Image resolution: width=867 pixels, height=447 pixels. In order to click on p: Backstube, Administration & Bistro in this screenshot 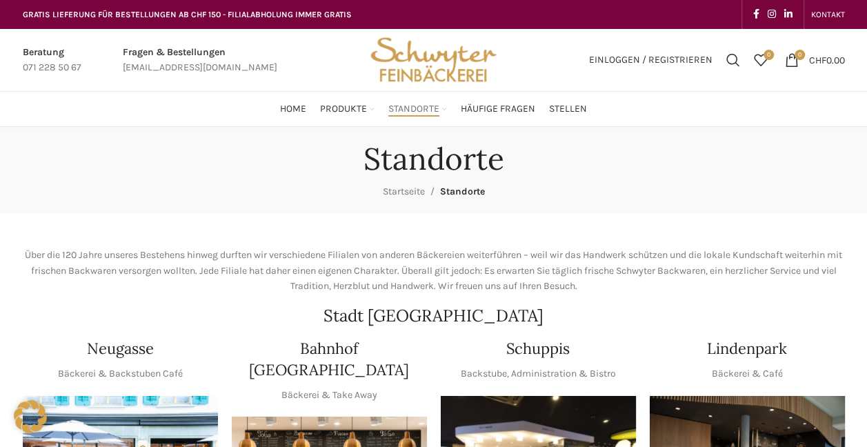, I will do `click(538, 374)`.